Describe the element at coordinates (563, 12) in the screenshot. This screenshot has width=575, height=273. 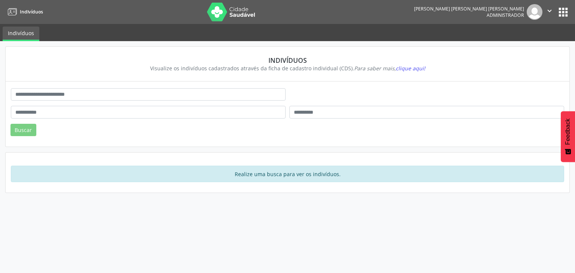
I see `button: apps` at that location.